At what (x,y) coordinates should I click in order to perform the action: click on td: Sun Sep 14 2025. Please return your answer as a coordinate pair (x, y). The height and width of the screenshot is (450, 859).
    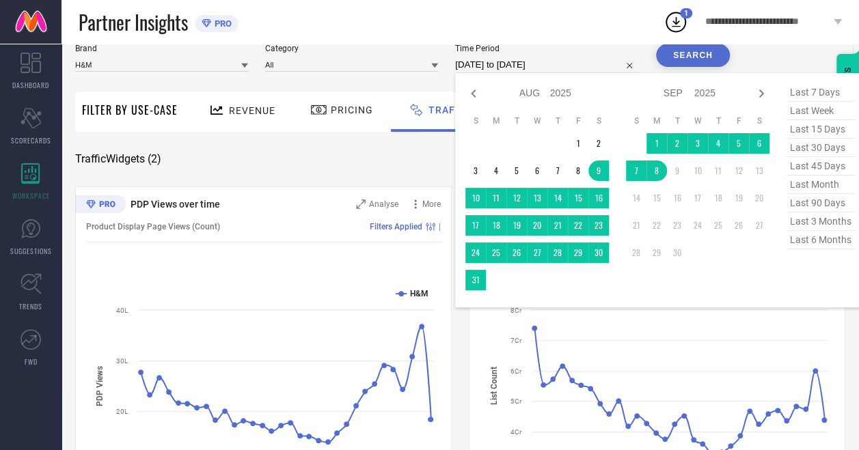
    Looking at the image, I should click on (636, 198).